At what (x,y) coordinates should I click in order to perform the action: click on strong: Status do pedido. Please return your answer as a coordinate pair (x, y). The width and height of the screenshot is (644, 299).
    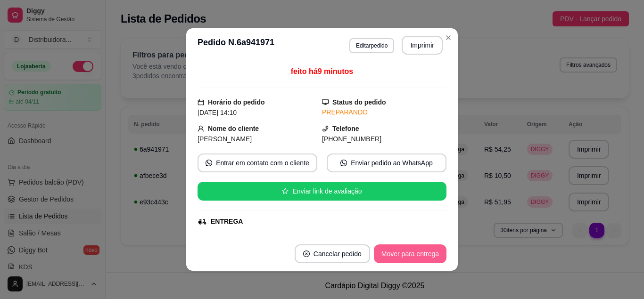
    Looking at the image, I should click on (360, 102).